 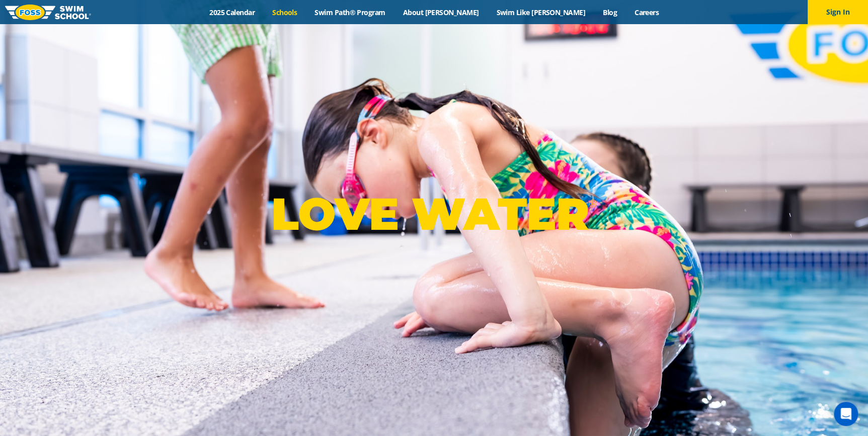 I want to click on p: LOVE WATER, so click(x=434, y=214).